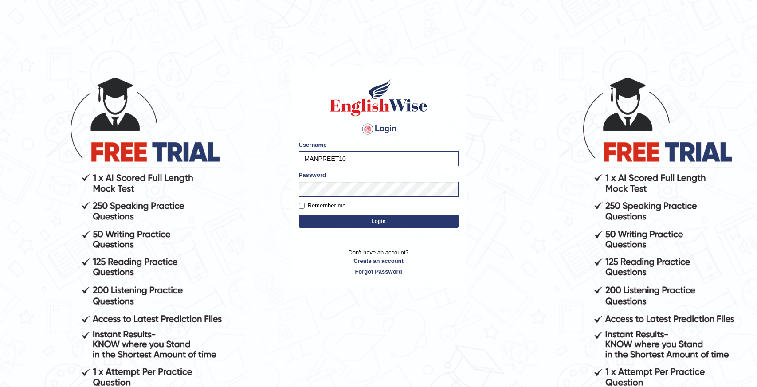  I want to click on label: Remember me, so click(322, 206).